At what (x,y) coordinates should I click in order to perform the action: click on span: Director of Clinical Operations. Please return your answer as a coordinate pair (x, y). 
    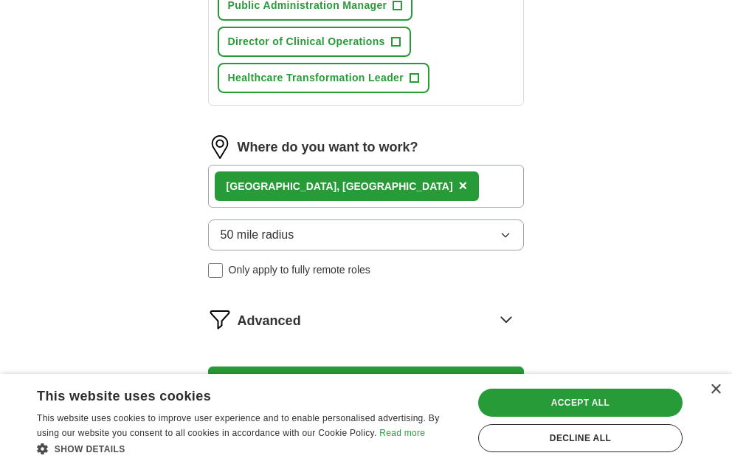
    Looking at the image, I should click on (306, 41).